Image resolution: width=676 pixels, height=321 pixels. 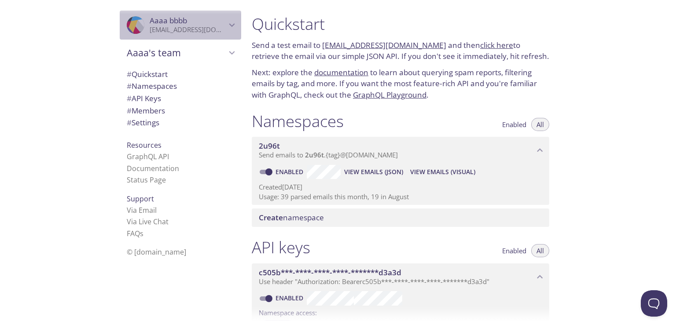 I want to click on div: Create namespace, so click(x=400, y=218).